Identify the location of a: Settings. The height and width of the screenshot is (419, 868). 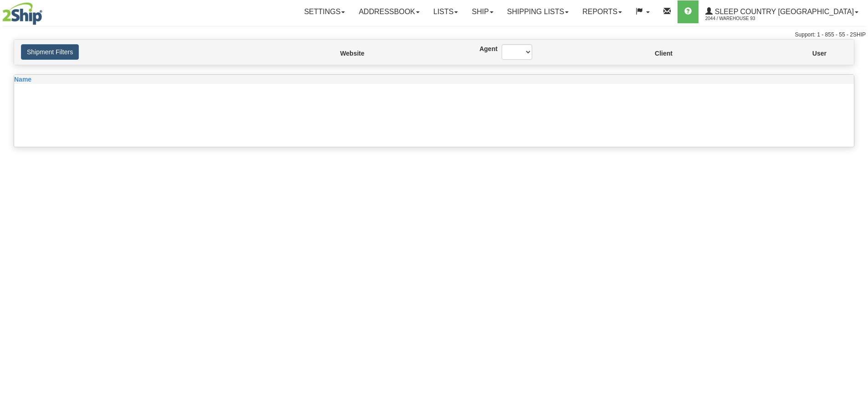
(325, 12).